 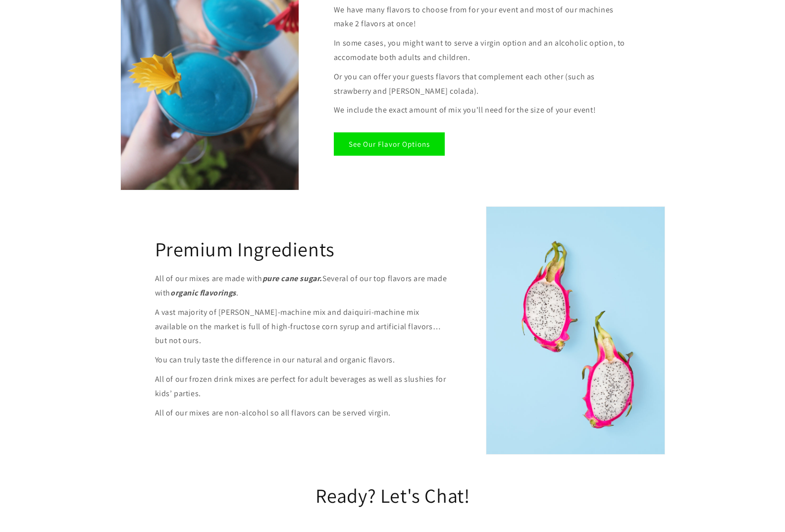 What do you see at coordinates (303, 387) in the screenshot?
I see `p: All of our frozen drink mixes are perfect for adult beverages as well as slushies for kids’ parties.` at bounding box center [303, 387].